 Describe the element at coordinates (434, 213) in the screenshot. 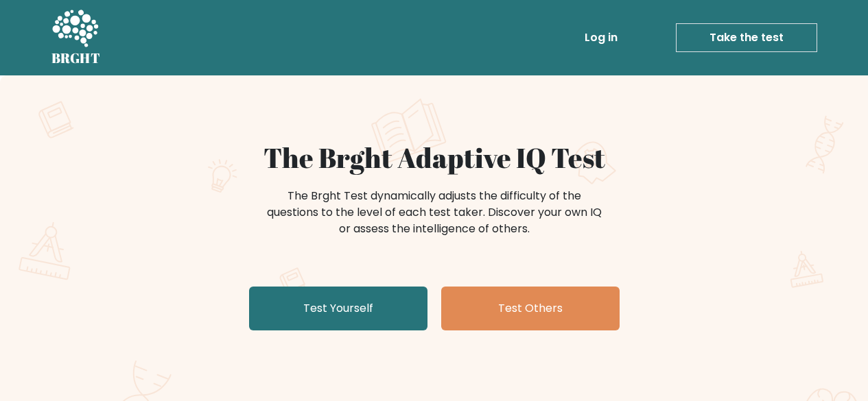

I see `div: The Brght Test dynamically adjusts the difficulty of the questions to the level of each test take...` at that location.